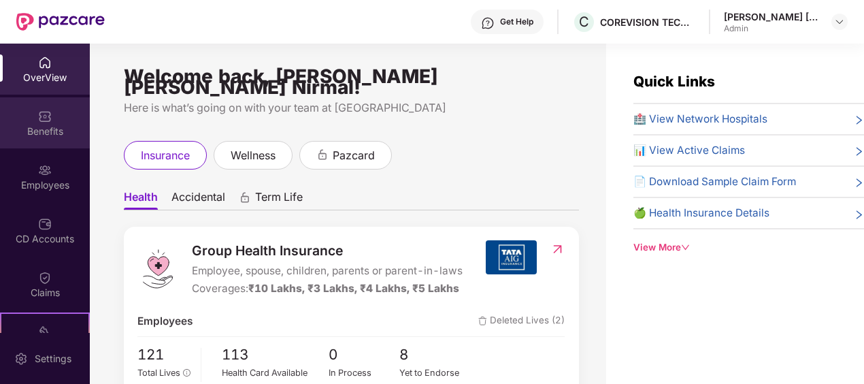 Image resolution: width=864 pixels, height=384 pixels. I want to click on span: 8, so click(435, 354).